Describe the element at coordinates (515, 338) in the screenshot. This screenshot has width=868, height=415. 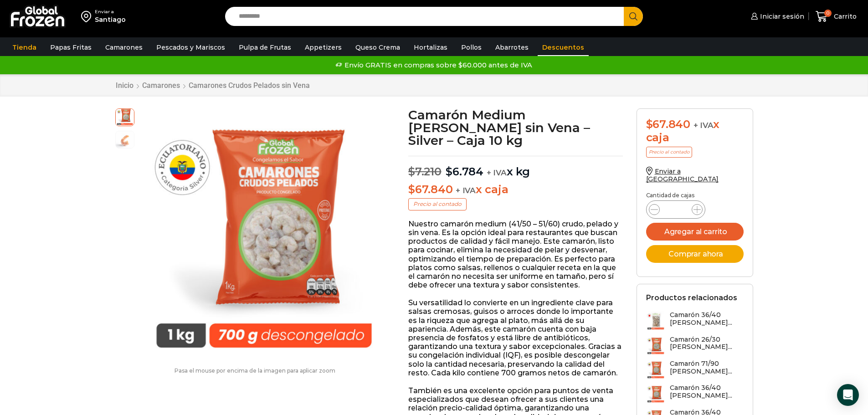
I see `p: Su versatilidad lo convierte en un ingrediente clave para salsas cremosas, guisos o arroces donde...` at that location.